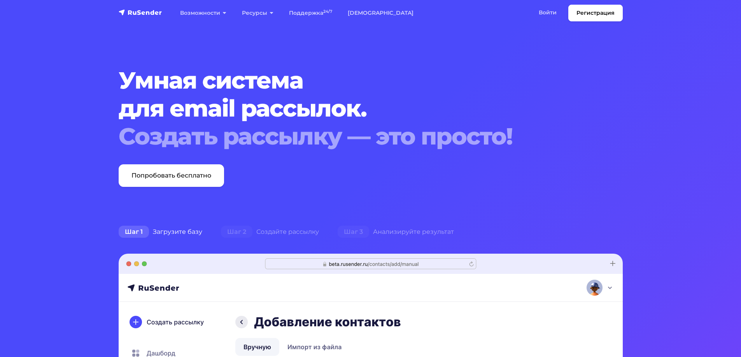  I want to click on div: Создайте рассылку, so click(270, 232).